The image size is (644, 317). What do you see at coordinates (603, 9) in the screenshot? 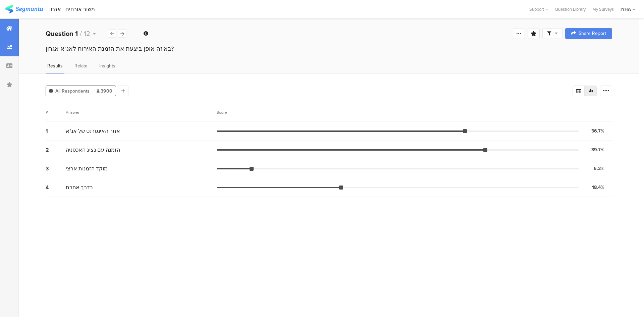
I see `a: My Surveys` at bounding box center [603, 9].